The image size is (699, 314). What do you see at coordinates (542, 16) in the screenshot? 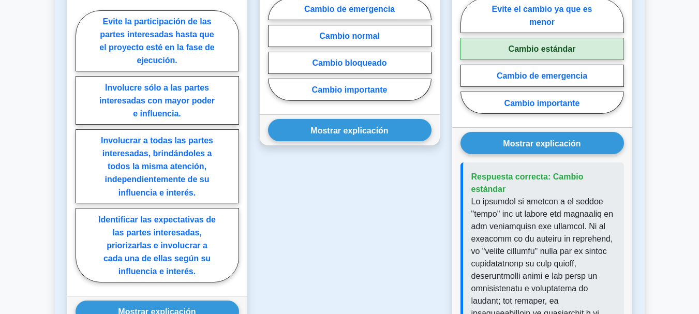
I see `font: Evite el cambio ya que es menor` at bounding box center [542, 16].